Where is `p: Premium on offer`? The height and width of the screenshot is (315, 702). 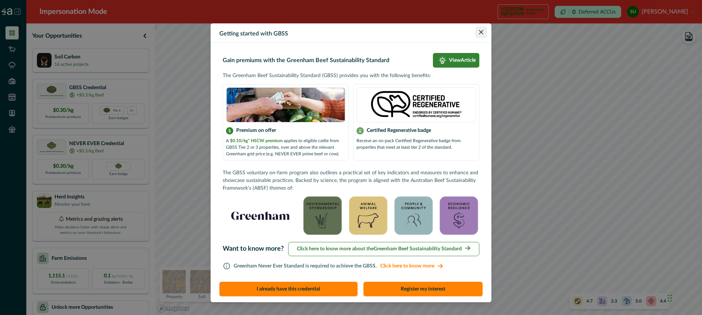 p: Premium on offer is located at coordinates (256, 131).